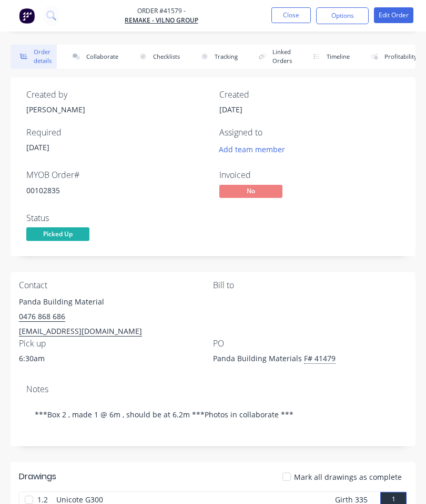 This screenshot has width=426, height=504. I want to click on div: MYOB Order #, so click(116, 175).